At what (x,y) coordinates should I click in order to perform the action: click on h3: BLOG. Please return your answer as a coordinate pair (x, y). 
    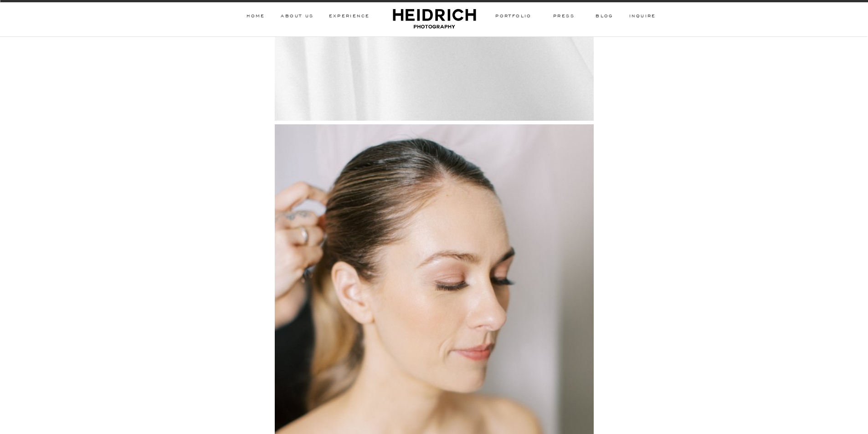
    Looking at the image, I should click on (604, 17).